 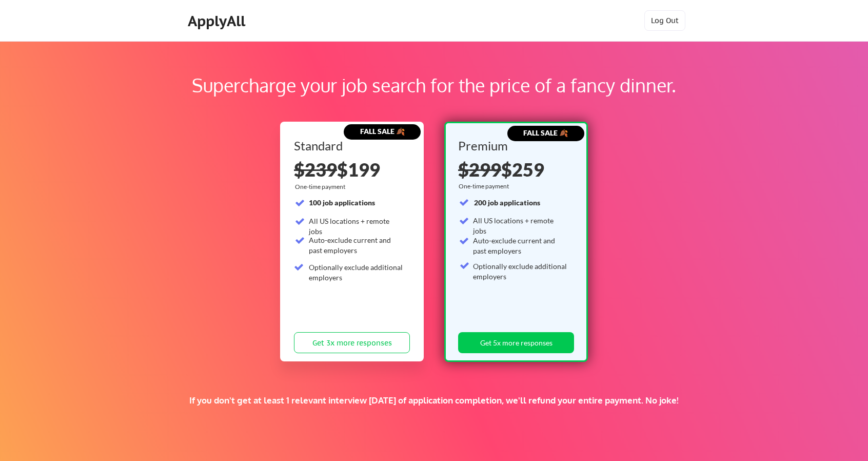 What do you see at coordinates (516, 343) in the screenshot?
I see `button: Get 5x more responses` at bounding box center [516, 343].